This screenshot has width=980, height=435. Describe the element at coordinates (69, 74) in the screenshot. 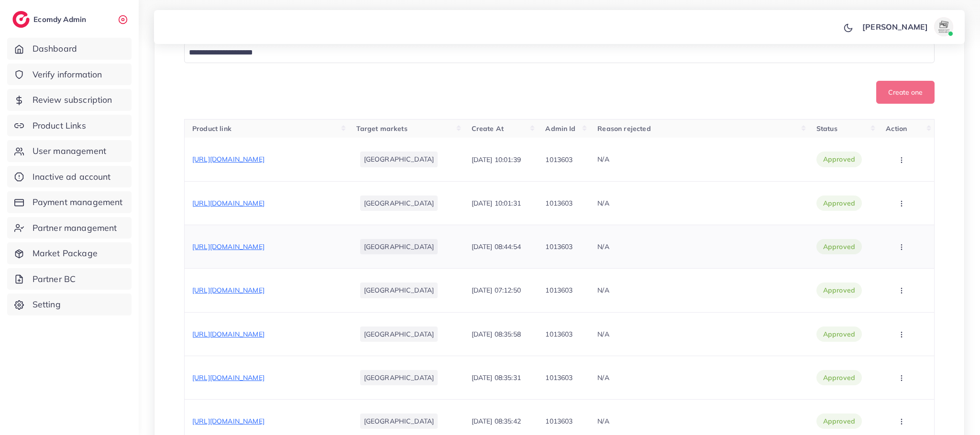

I see `a: Verify information` at that location.